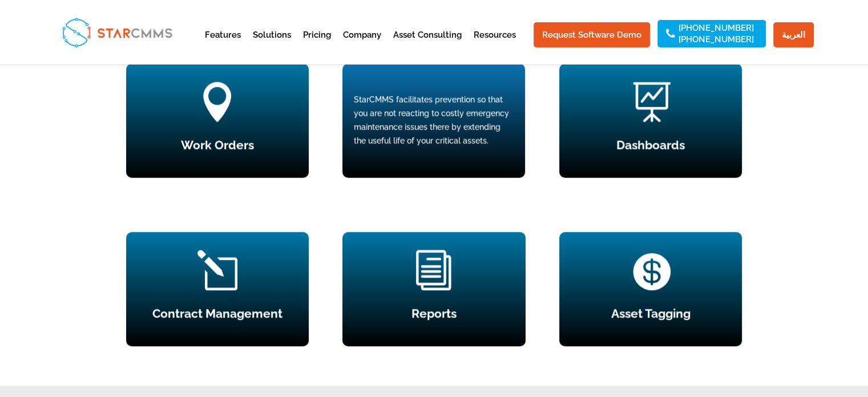 This screenshot has height=397, width=868. What do you see at coordinates (434, 316) in the screenshot?
I see `h4: Reports` at bounding box center [434, 316].